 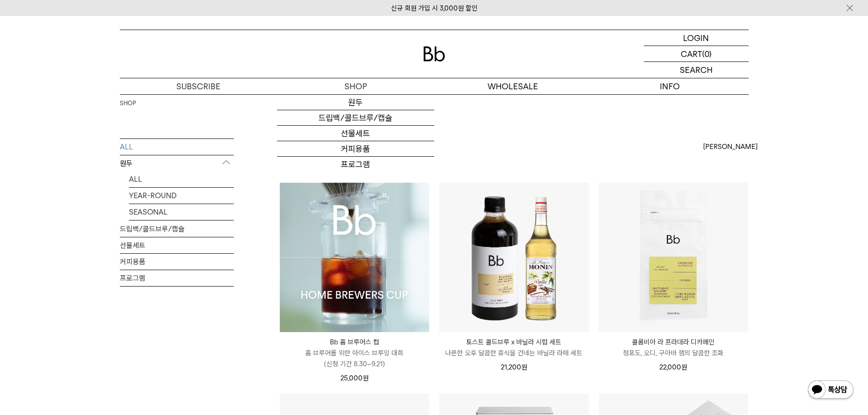 I want to click on a: SEASONAL, so click(x=181, y=212).